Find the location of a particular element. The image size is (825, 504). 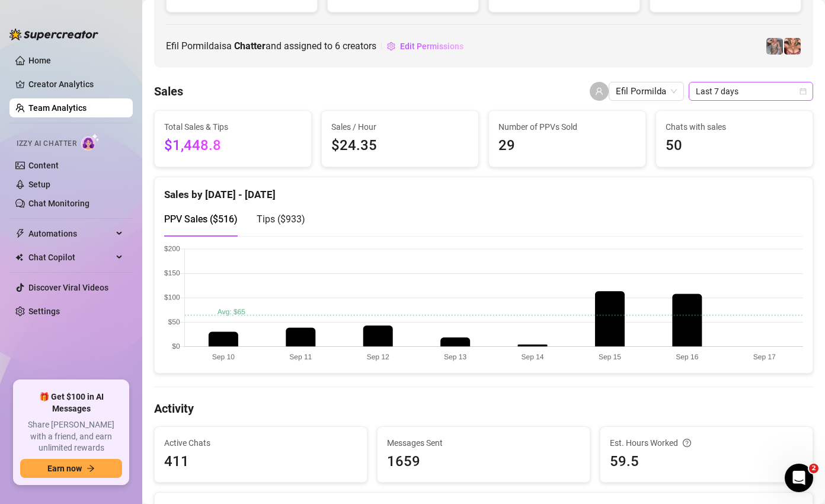

a: Chat Monitoring is located at coordinates (59, 203).